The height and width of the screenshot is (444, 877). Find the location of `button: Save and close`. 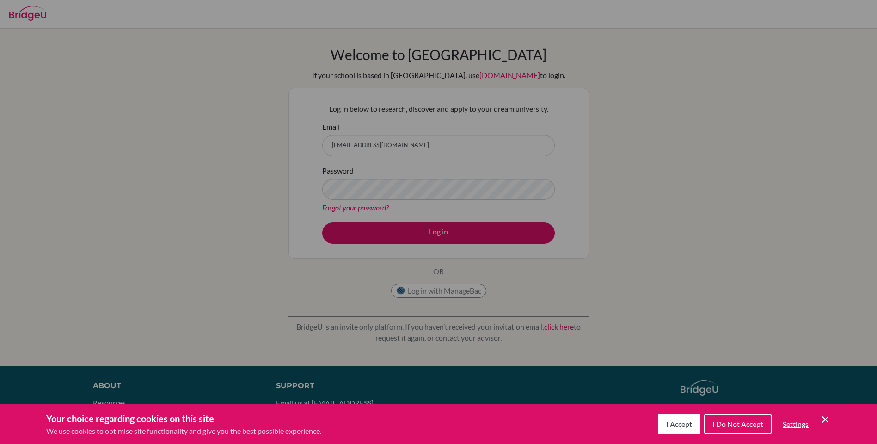

button: Save and close is located at coordinates (825, 420).